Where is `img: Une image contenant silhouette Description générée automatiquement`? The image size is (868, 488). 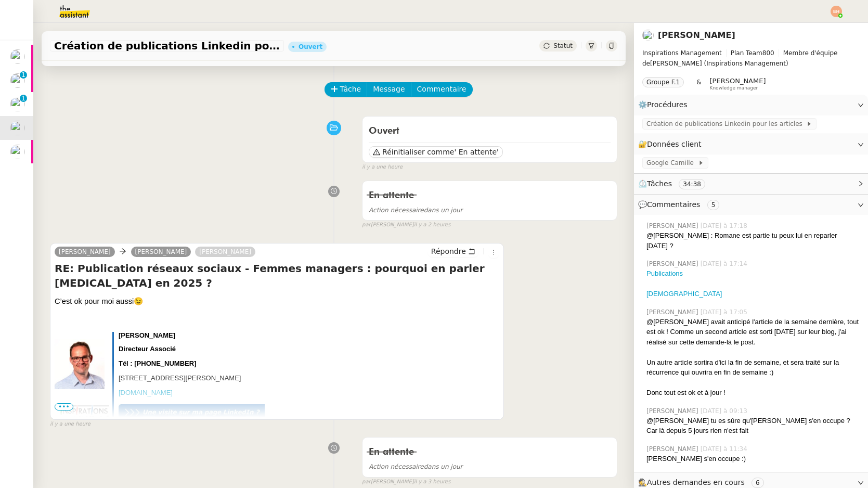 img: Une image contenant silhouette Description générée automatiquement is located at coordinates (83, 412).